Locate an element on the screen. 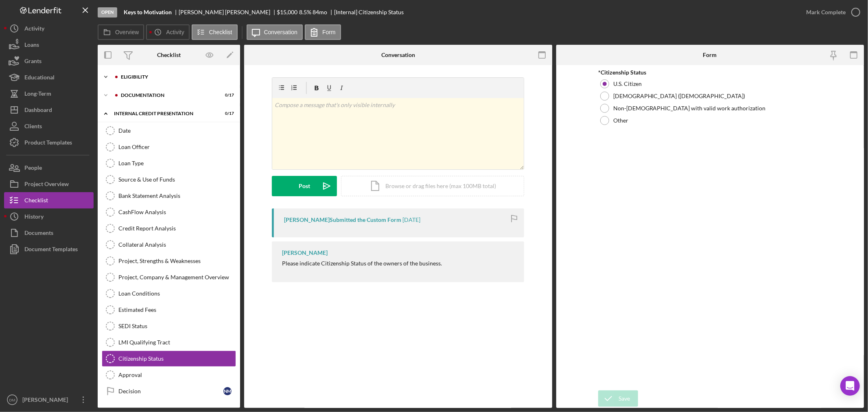 The width and height of the screenshot is (868, 412). b: Keys to Motivation is located at coordinates (147, 12).